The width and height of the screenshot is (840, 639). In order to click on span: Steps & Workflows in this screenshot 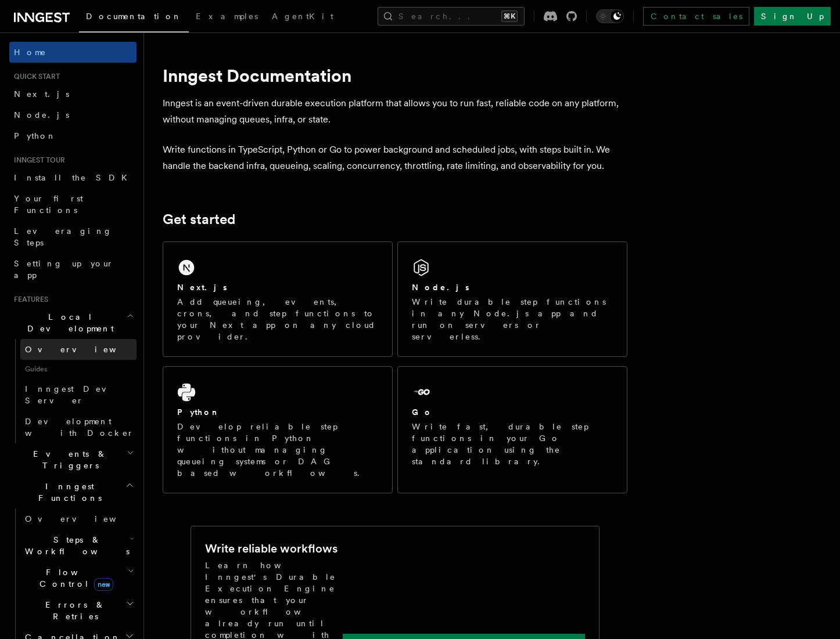, I will do `click(75, 546)`.